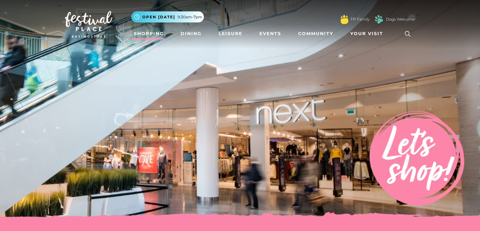 The height and width of the screenshot is (231, 480). I want to click on span: Your Visit, so click(367, 33).